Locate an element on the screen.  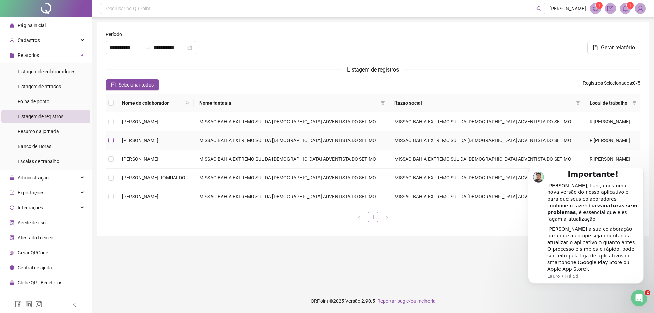
img: 73253 is located at coordinates (640, 9).